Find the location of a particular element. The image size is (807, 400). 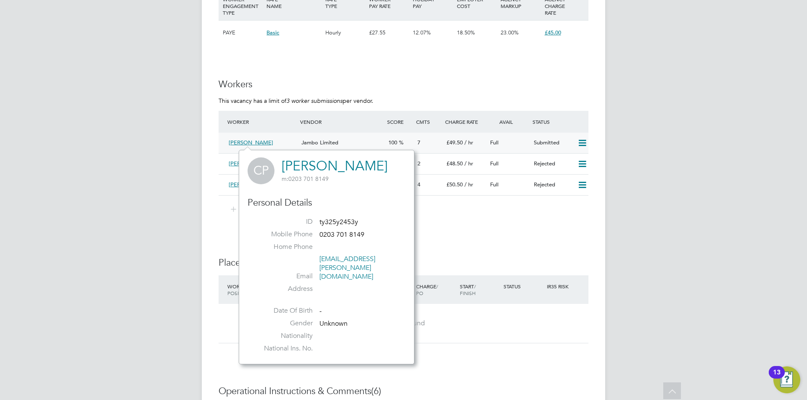

span: Jambo Limited is located at coordinates (320, 142).